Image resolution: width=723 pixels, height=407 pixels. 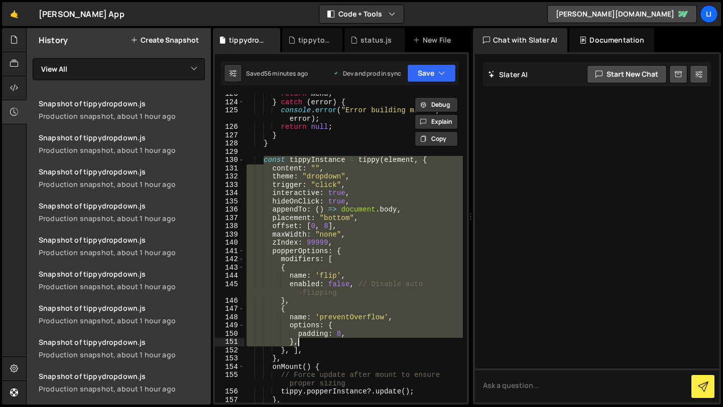 What do you see at coordinates (229, 218) in the screenshot?
I see `div: 137` at bounding box center [229, 218].